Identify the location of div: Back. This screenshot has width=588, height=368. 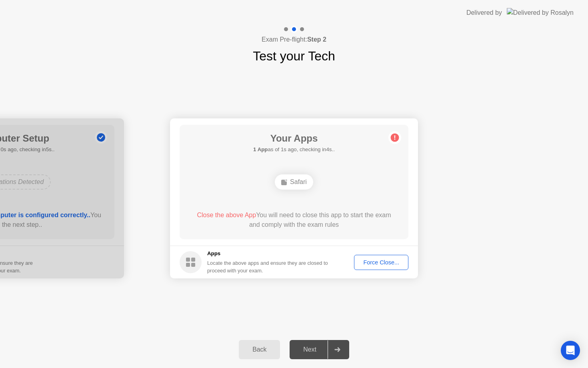
(259, 350).